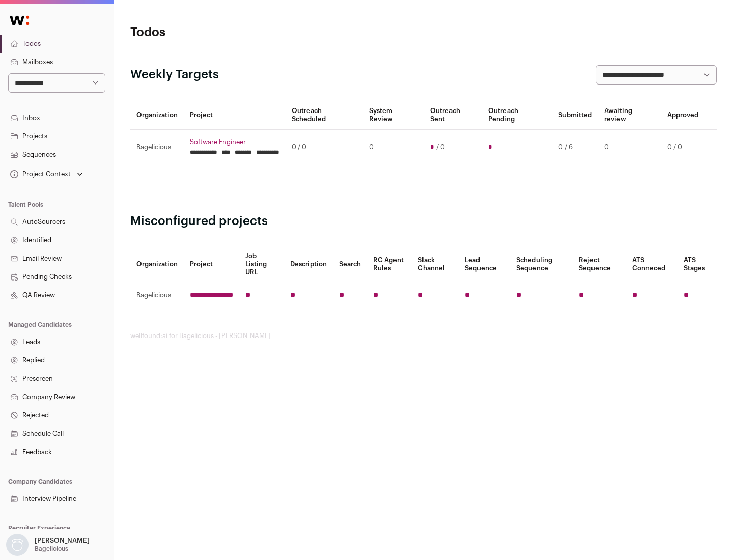 The width and height of the screenshot is (733, 560). I want to click on th: Search, so click(349, 264).